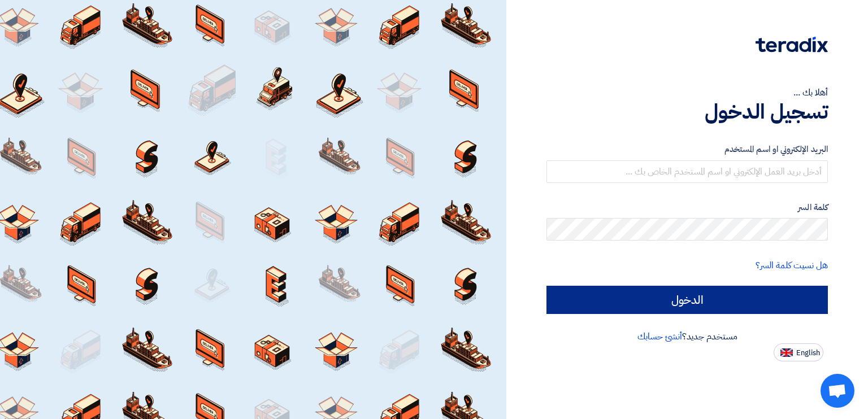 This screenshot has width=868, height=419. Describe the element at coordinates (838, 391) in the screenshot. I see `div: دردشة مفتوحة` at that location.